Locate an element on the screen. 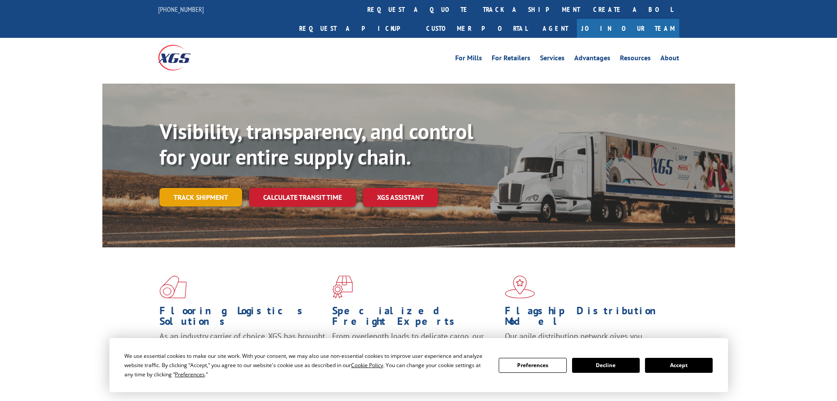  h1: Specialized Freight Experts is located at coordinates (415, 318).